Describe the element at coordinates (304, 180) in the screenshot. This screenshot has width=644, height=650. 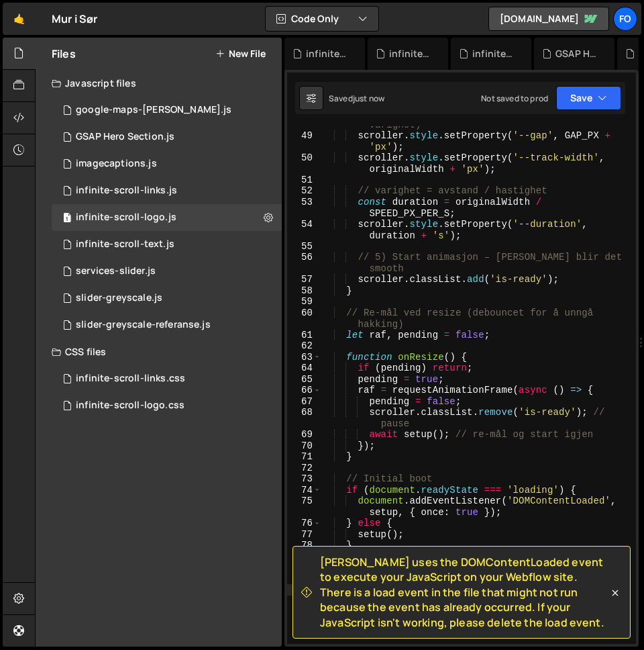
I see `div: 51` at that location.